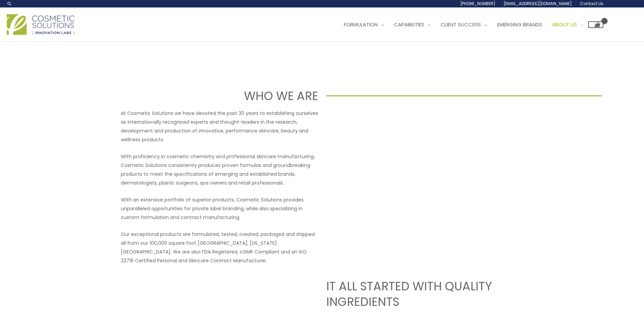  What do you see at coordinates (409, 24) in the screenshot?
I see `span: Capabilities` at bounding box center [409, 24].